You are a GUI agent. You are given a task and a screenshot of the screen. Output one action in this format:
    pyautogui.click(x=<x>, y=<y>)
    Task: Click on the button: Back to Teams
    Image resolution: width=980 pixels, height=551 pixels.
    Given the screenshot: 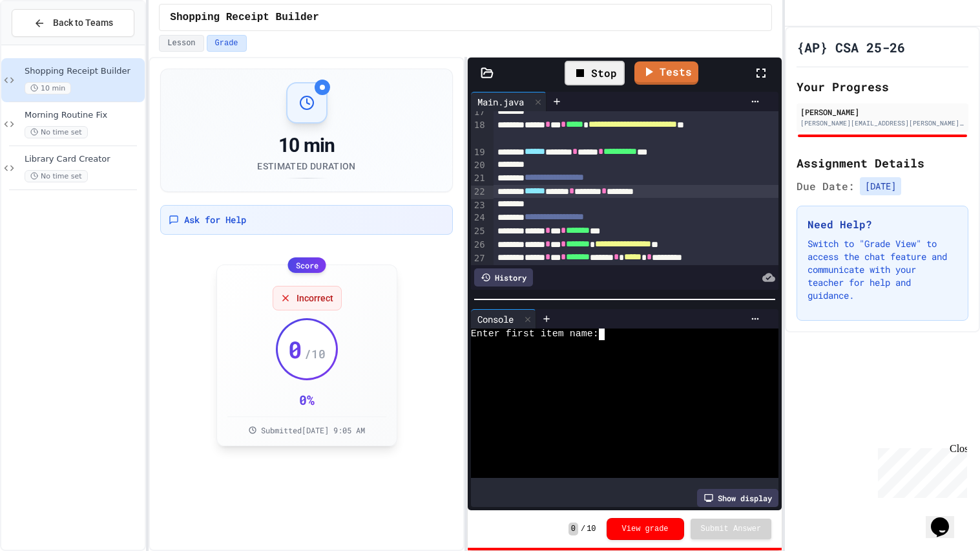 What is the action you would take?
    pyautogui.click(x=73, y=23)
    